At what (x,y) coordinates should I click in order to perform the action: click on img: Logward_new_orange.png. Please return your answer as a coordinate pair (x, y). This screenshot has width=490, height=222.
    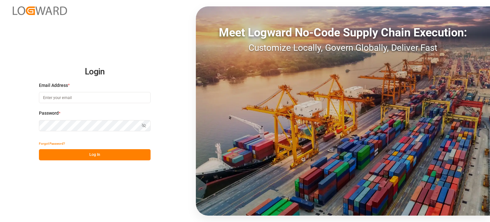
    Looking at the image, I should click on (40, 11).